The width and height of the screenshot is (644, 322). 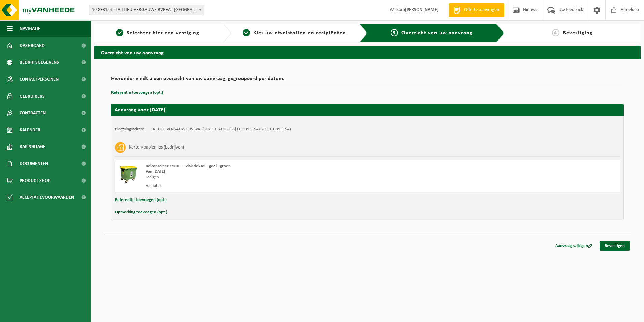 I want to click on span: Rolcontainer 1100 L - vlak deksel - geel - groen, so click(x=188, y=166).